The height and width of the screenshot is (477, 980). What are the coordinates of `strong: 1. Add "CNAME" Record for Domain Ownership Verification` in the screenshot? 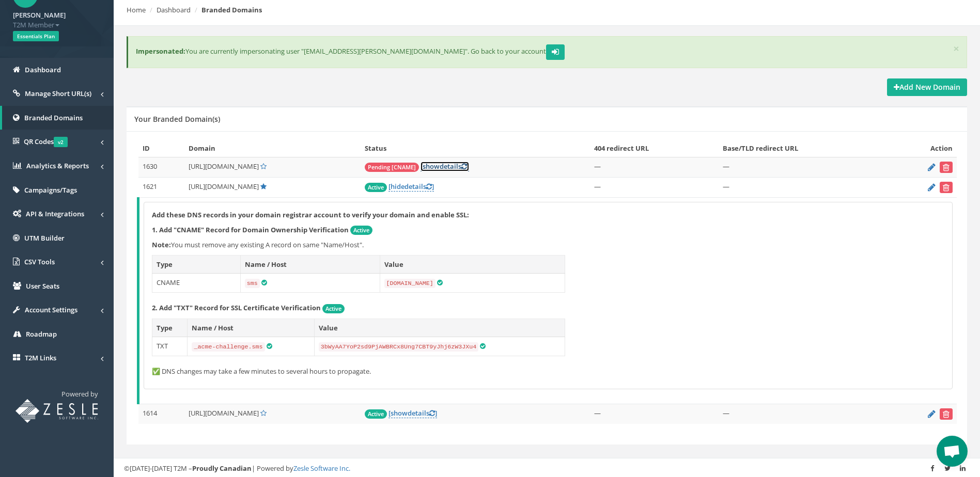 It's located at (250, 230).